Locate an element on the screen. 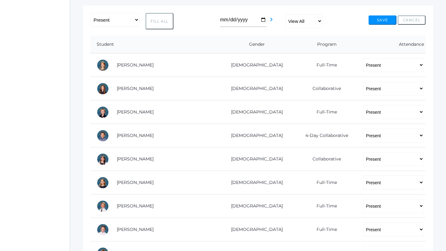 The height and width of the screenshot is (251, 446). button: Cancel is located at coordinates (411, 20).